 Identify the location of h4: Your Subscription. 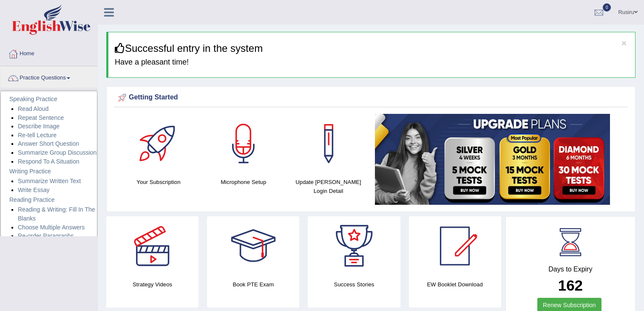
(159, 182).